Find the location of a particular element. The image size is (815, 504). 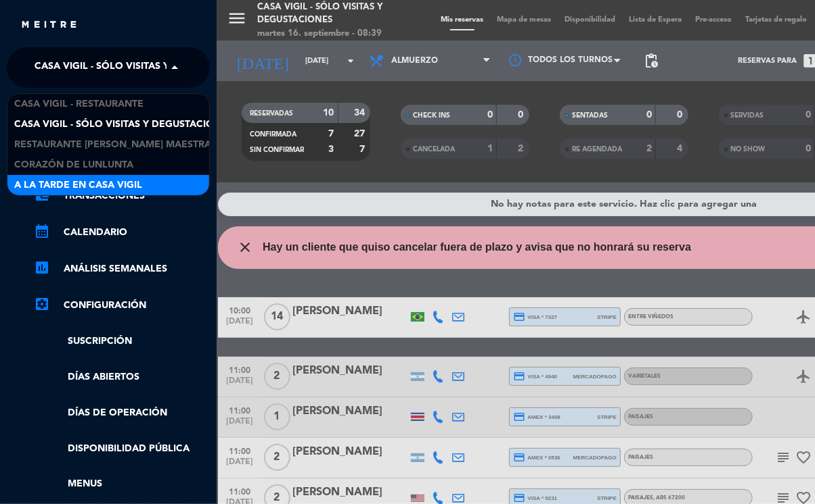

a: Menus is located at coordinates (121, 484).